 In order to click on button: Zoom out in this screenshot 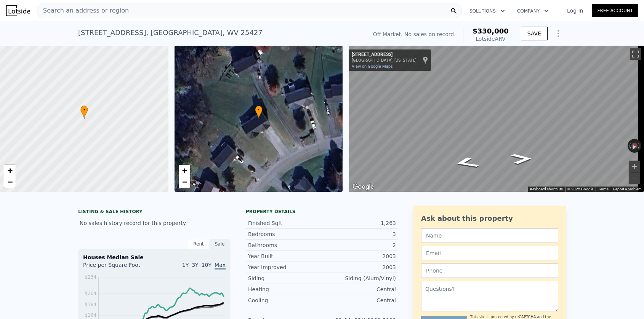, I will do `click(635, 178)`.